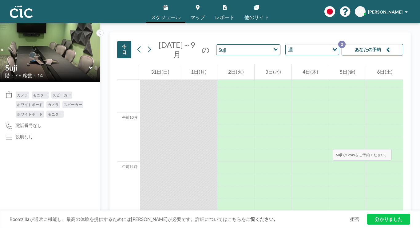 The image size is (420, 228). Describe the element at coordinates (344, 155) in the screenshot. I see `font: で` at that location.